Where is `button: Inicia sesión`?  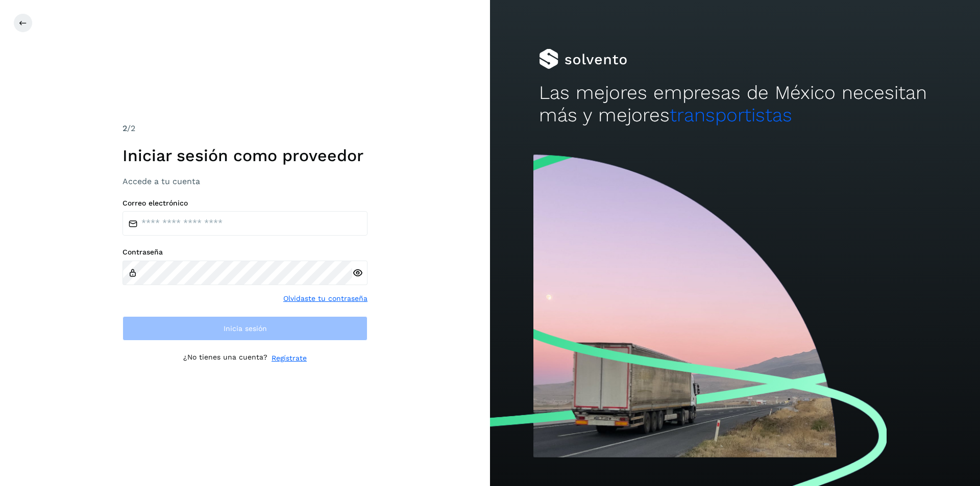
button: Inicia sesión is located at coordinates (245, 328).